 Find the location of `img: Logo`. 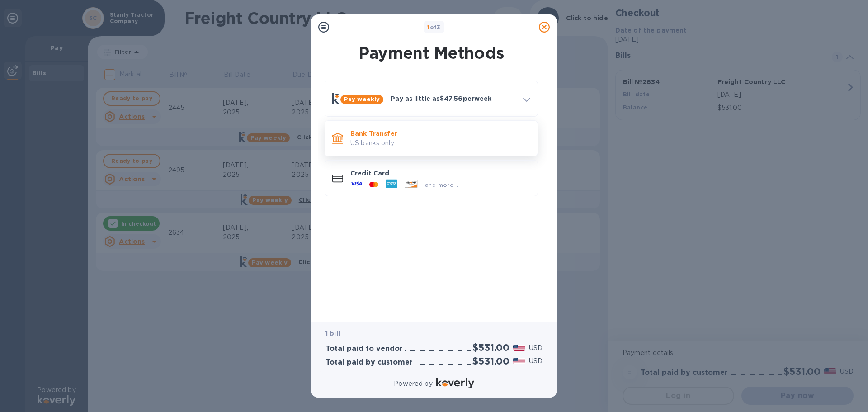

img: Logo is located at coordinates (455, 383).